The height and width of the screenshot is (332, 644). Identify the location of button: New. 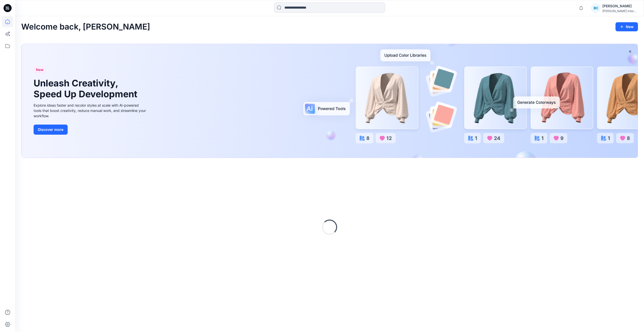
(626, 27).